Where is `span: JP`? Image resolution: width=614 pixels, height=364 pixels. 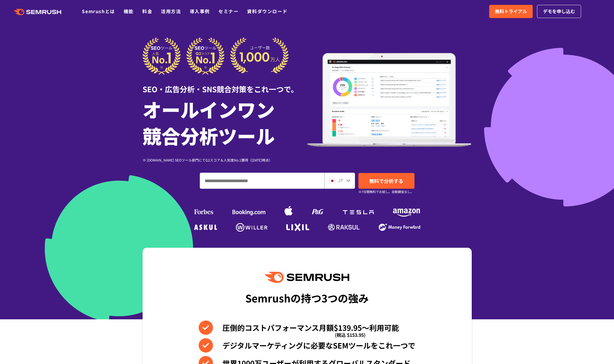 span: JP is located at coordinates (340, 180).